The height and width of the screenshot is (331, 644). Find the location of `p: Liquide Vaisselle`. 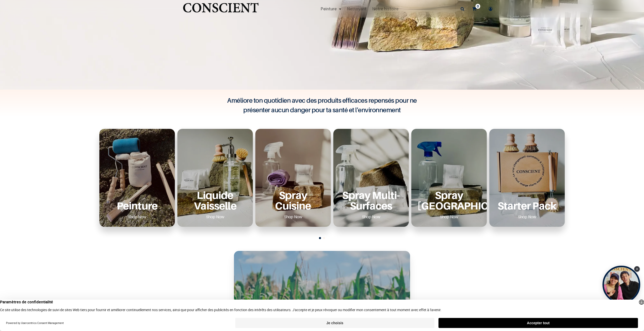

p: Liquide Vaisselle is located at coordinates (215, 200).